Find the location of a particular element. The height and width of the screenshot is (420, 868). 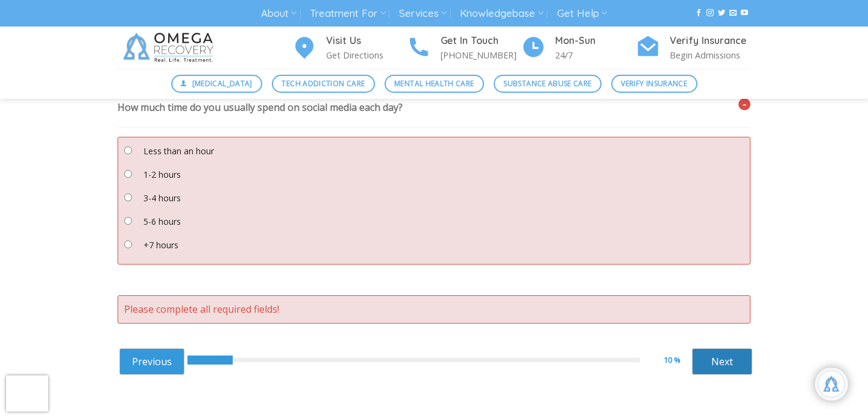

a: Mental Health Care is located at coordinates (434, 84).